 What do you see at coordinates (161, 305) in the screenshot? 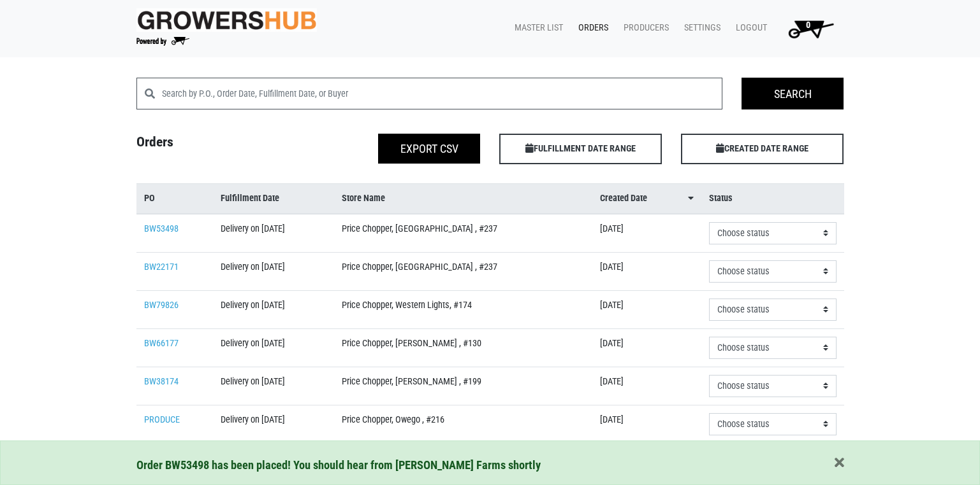
I see `a: BW79826` at bounding box center [161, 305].